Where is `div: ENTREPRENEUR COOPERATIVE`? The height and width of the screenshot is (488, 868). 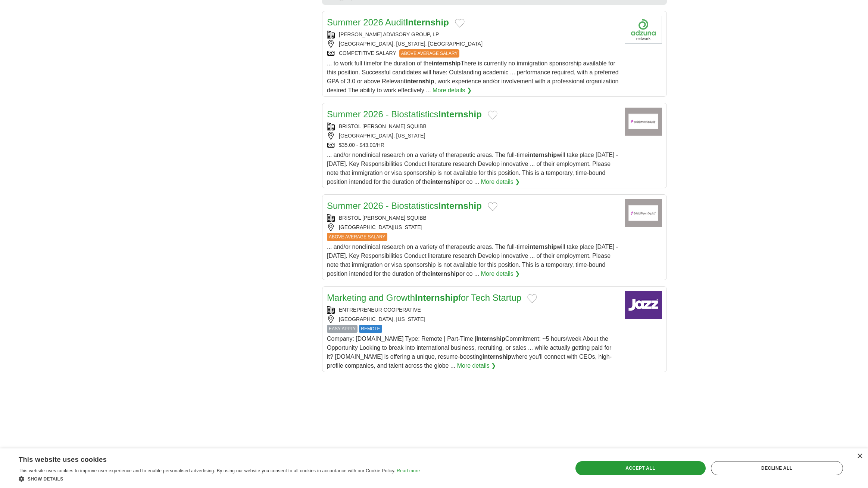
div: ENTREPRENEUR COOPERATIVE is located at coordinates (473, 310).